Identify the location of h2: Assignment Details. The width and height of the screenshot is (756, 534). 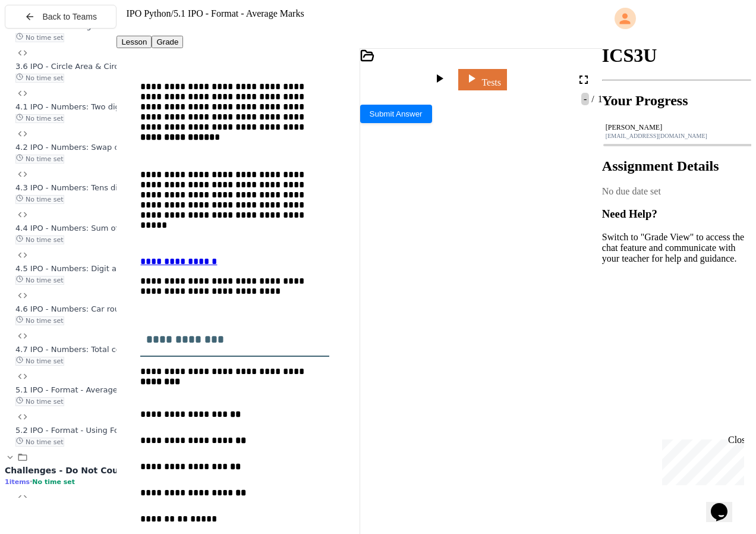
(676, 166).